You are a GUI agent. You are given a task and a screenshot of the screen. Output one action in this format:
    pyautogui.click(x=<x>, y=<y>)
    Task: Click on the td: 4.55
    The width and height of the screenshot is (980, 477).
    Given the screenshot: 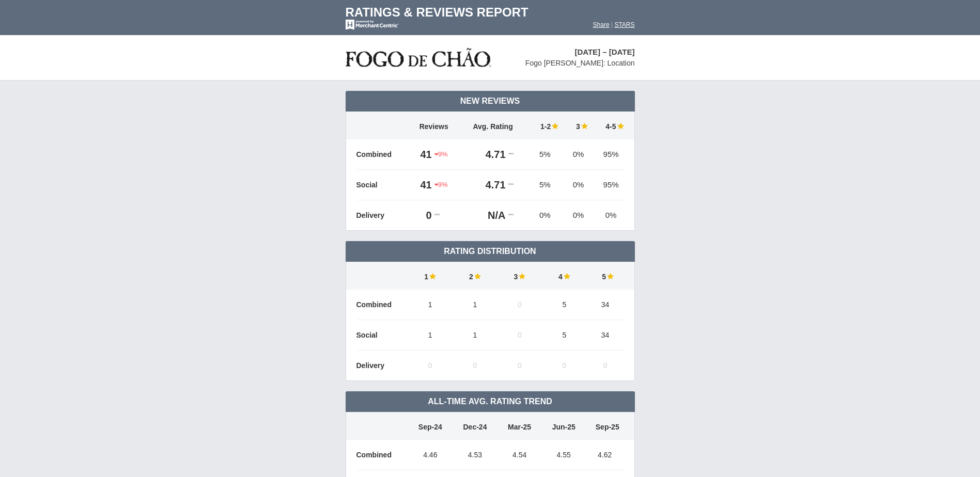 What is the action you would take?
    pyautogui.click(x=564, y=455)
    